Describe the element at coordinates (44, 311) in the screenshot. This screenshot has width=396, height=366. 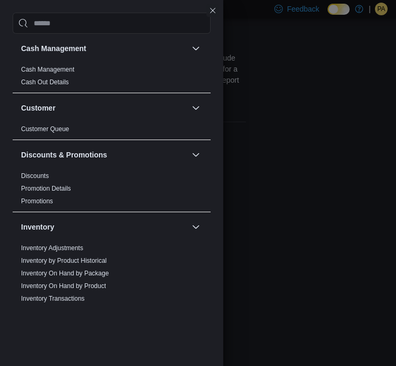
I see `span: Package Details` at that location.